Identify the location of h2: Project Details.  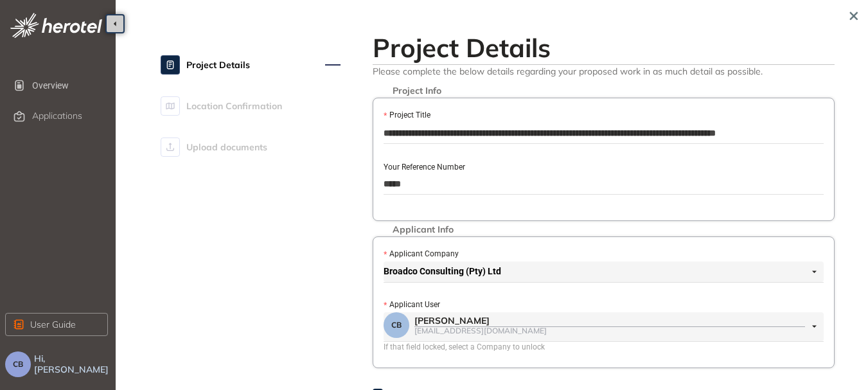
(603, 47).